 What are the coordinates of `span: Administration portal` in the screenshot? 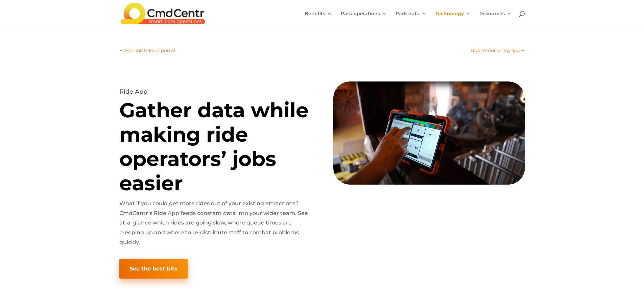 It's located at (149, 51).